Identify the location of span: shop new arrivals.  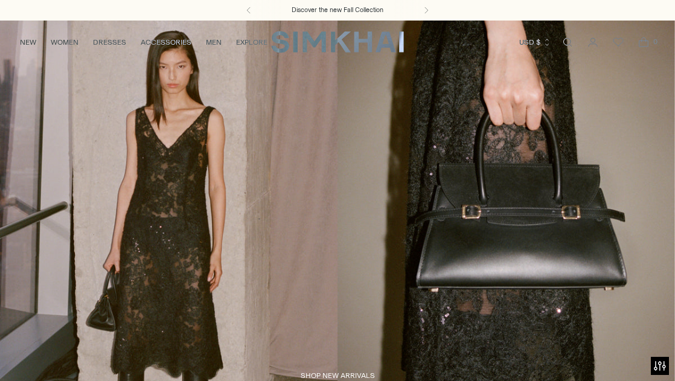
(338, 376).